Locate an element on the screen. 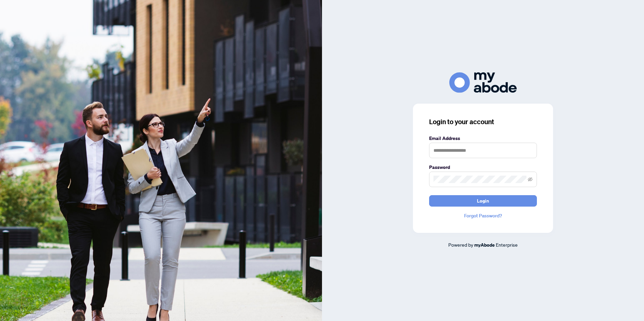  span: Enterprise is located at coordinates (507, 245).